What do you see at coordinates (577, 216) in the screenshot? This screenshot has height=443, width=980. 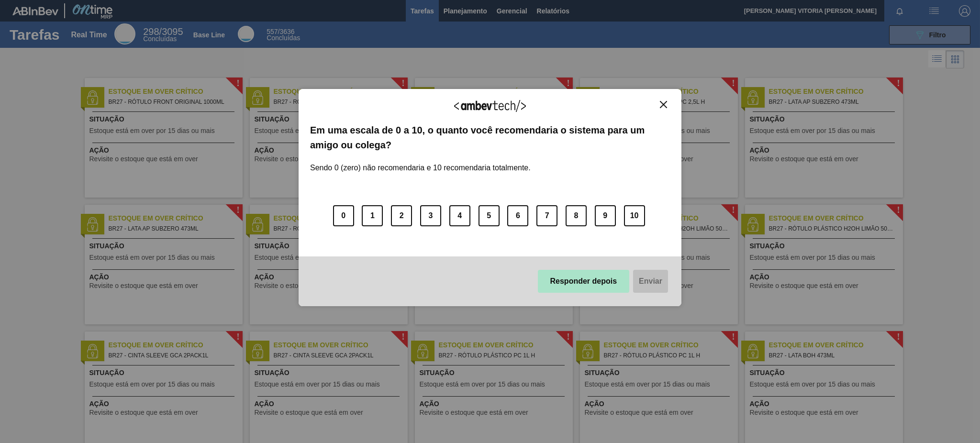 I see `button: 8` at bounding box center [577, 216].